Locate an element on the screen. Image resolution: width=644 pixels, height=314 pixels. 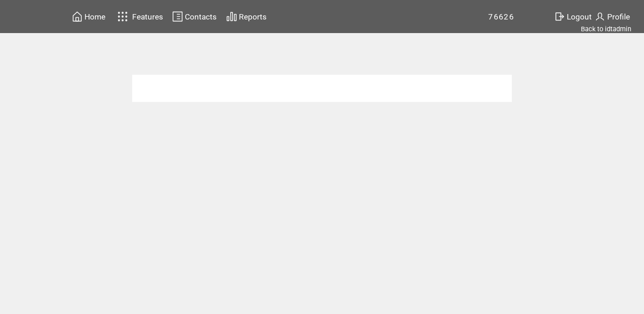
span: Contacts is located at coordinates (201, 17).